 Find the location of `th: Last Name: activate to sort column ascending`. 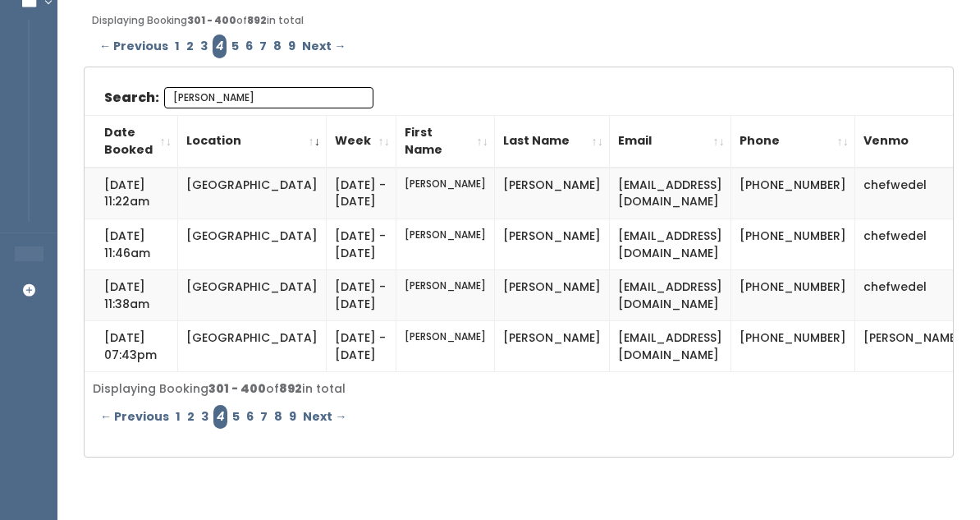

th: Last Name: activate to sort column ascending is located at coordinates (553, 141).